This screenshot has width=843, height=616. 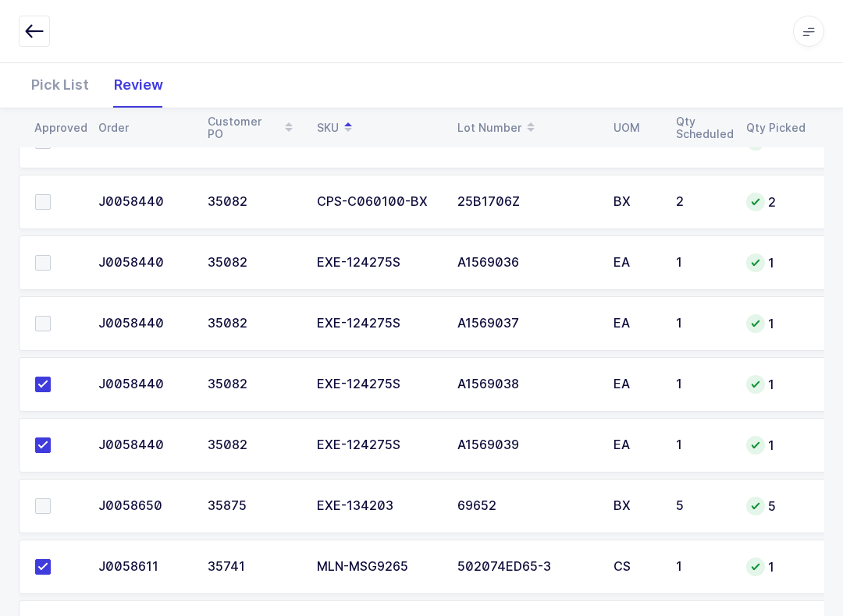 What do you see at coordinates (378, 128) in the screenshot?
I see `div: SKU` at bounding box center [378, 128].